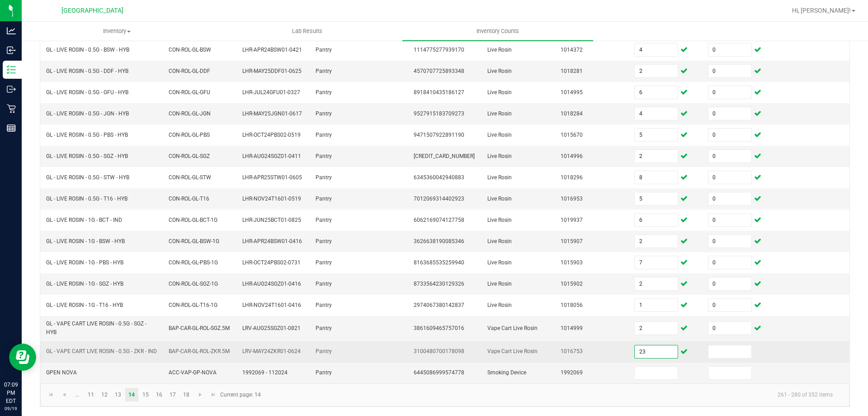  What do you see at coordinates (271, 92) in the screenshot?
I see `span: LHR-JUL24GFU01-0327` at bounding box center [271, 92].